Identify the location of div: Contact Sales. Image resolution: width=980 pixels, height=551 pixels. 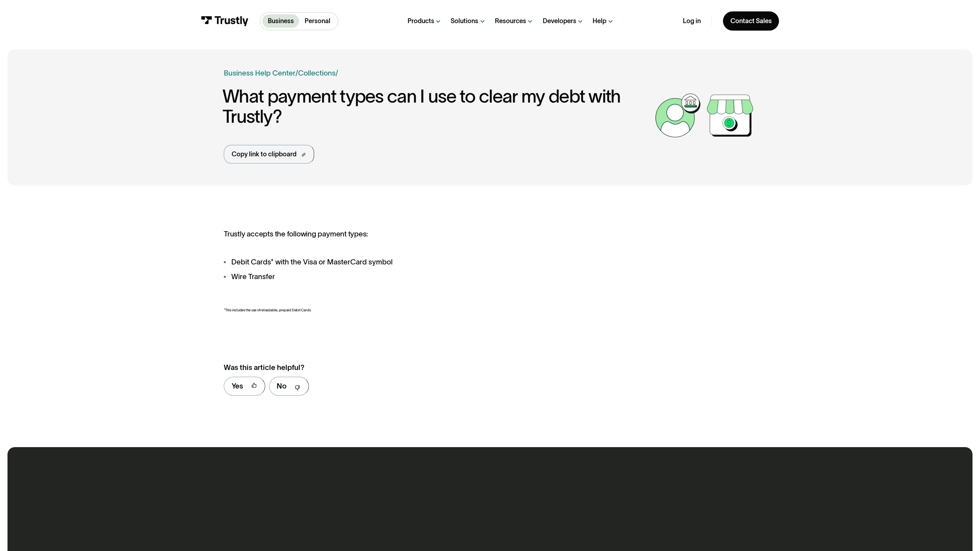
(751, 21).